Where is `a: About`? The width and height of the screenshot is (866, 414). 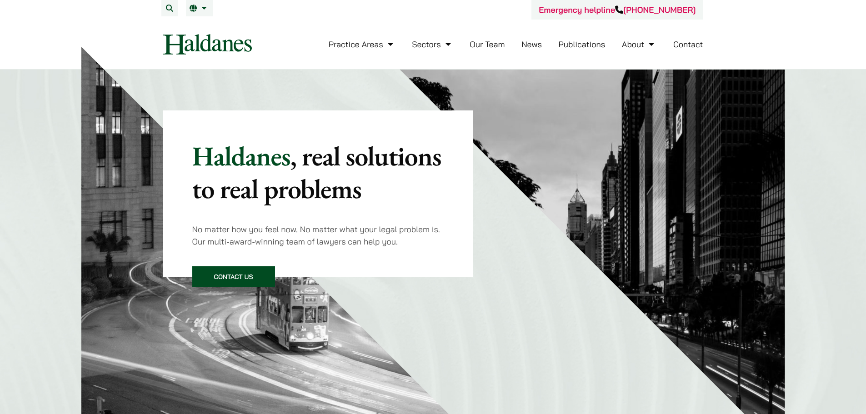 a: About is located at coordinates (639, 44).